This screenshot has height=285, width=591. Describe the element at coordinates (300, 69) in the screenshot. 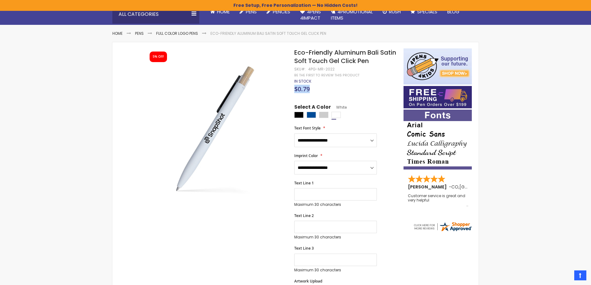

I see `strong: SKU` at that location.